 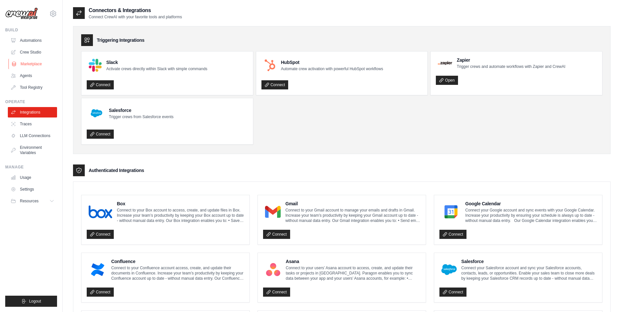 I want to click on img: Zapier Logo, so click(x=445, y=63).